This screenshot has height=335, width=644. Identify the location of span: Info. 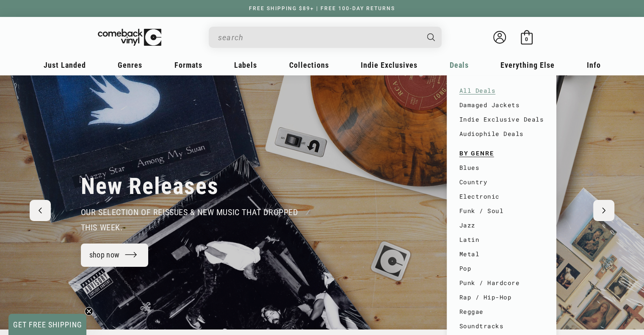
(593, 65).